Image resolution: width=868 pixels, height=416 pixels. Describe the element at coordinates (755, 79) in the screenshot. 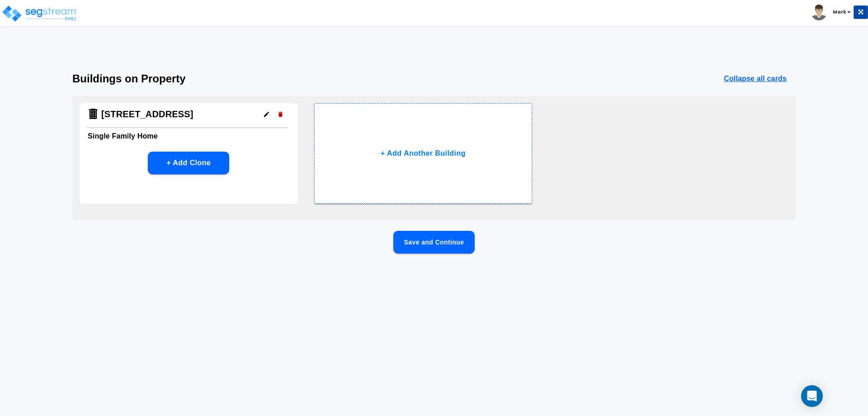

I see `p: Collapse all cards` at that location.